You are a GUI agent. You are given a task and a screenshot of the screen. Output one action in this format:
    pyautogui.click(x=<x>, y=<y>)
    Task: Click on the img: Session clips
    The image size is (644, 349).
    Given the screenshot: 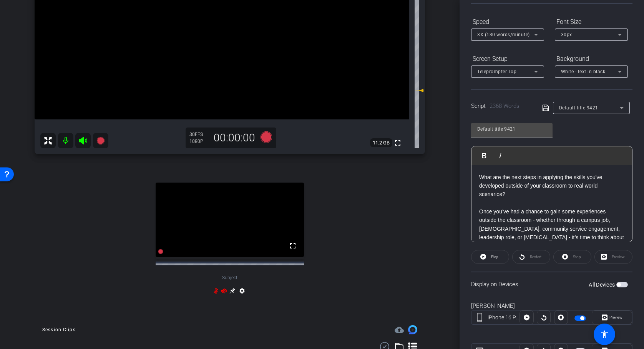 What is the action you would take?
    pyautogui.click(x=413, y=329)
    